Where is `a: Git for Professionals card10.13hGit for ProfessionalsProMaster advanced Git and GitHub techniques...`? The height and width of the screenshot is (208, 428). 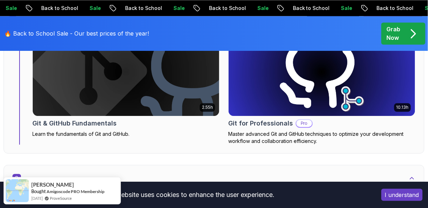 a: Git for Professionals card10.13hGit for ProfessionalsProMaster advanced Git and GitHub techniques... is located at coordinates (322, 86).